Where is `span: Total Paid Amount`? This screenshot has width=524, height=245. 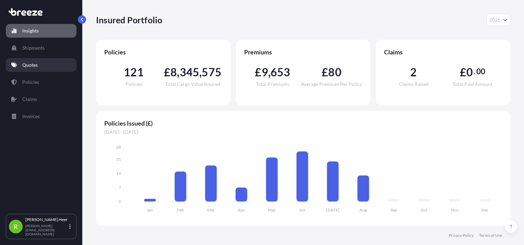
span: Total Paid Amount is located at coordinates (472, 84).